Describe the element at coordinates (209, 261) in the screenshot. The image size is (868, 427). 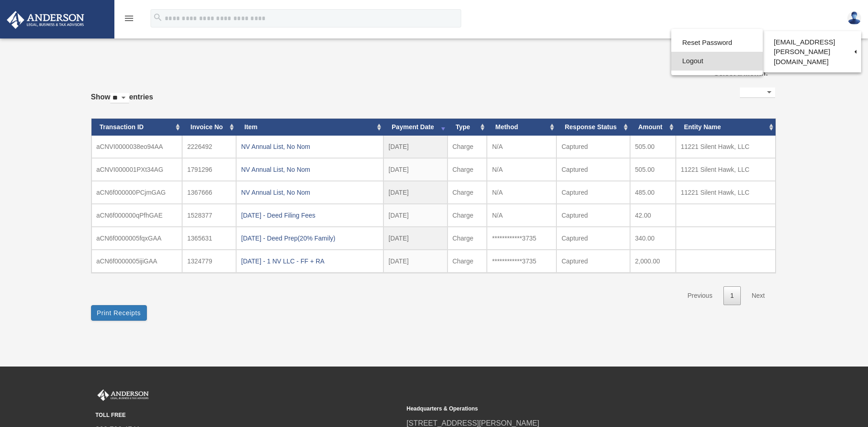
I see `td: 1324779` at that location.